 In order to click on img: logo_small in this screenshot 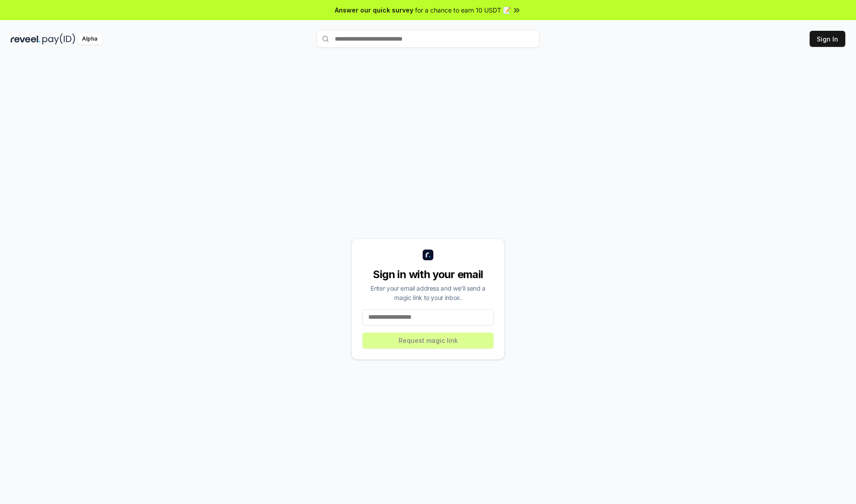, I will do `click(428, 255)`.